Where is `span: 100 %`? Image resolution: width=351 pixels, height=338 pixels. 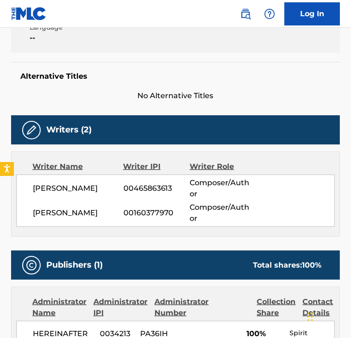
span: 100 % is located at coordinates (312, 265).